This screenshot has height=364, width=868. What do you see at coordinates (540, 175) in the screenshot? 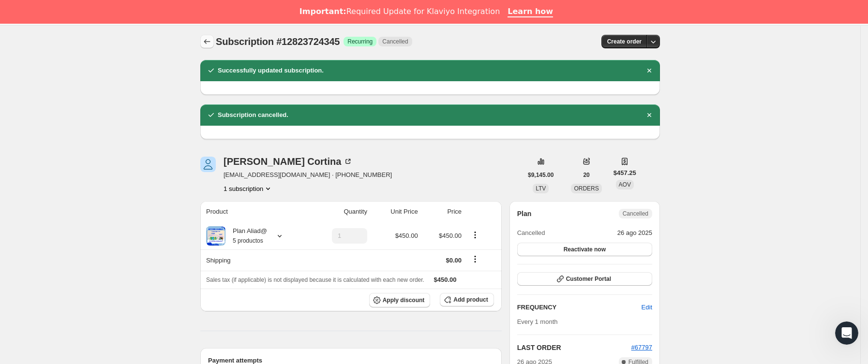
I see `button: $9,145.00` at bounding box center [540, 175].